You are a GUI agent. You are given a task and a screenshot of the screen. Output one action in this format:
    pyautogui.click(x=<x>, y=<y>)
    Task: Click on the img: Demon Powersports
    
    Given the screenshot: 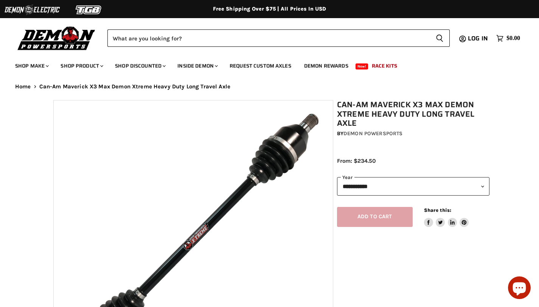 What is the action you would take?
    pyautogui.click(x=56, y=38)
    